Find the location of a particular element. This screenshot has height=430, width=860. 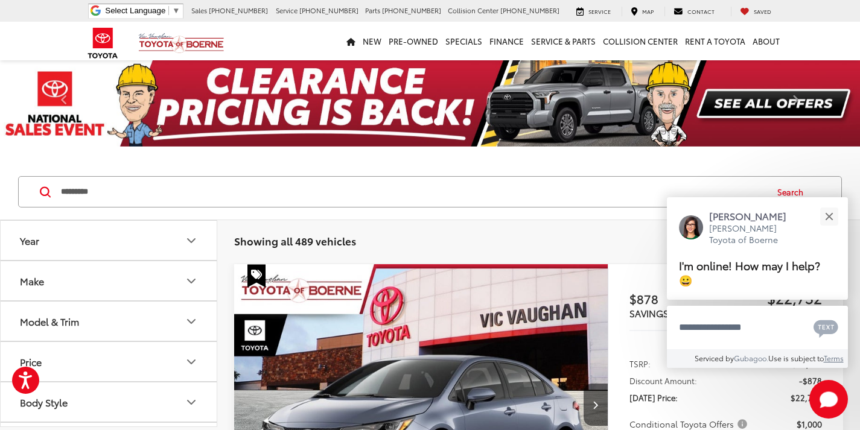

span: I'm online! How may I help? 😀 is located at coordinates (749, 272).